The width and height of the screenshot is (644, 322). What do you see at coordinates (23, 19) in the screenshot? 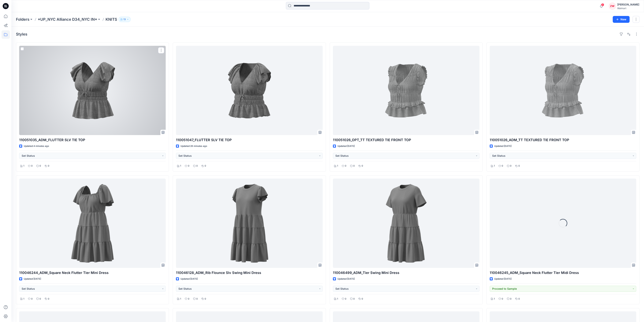
I see `p: Folders` at bounding box center [23, 19].